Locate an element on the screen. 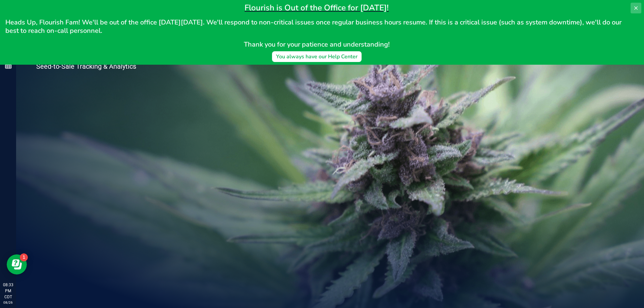 This screenshot has height=308, width=644. p: 08/26 is located at coordinates (8, 302).